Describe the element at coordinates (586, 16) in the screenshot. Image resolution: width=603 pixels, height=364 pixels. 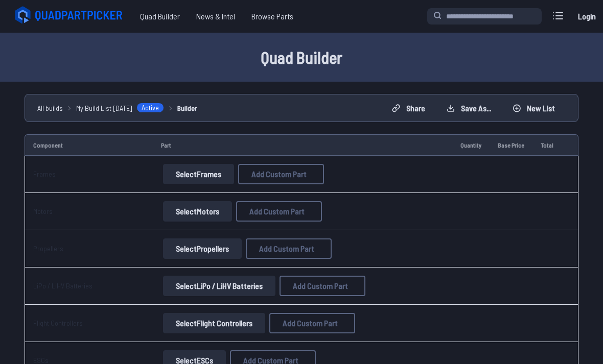
I see `a: Login` at that location.